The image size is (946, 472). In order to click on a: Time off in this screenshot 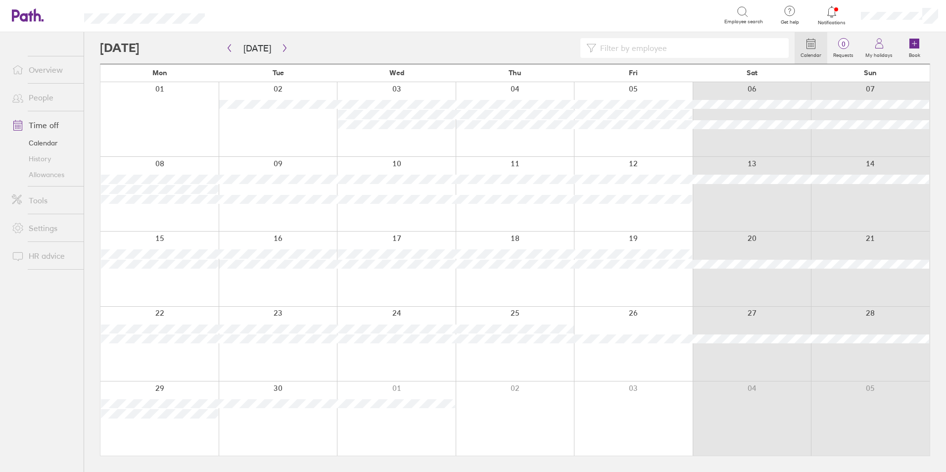, I will do `click(44, 125)`.